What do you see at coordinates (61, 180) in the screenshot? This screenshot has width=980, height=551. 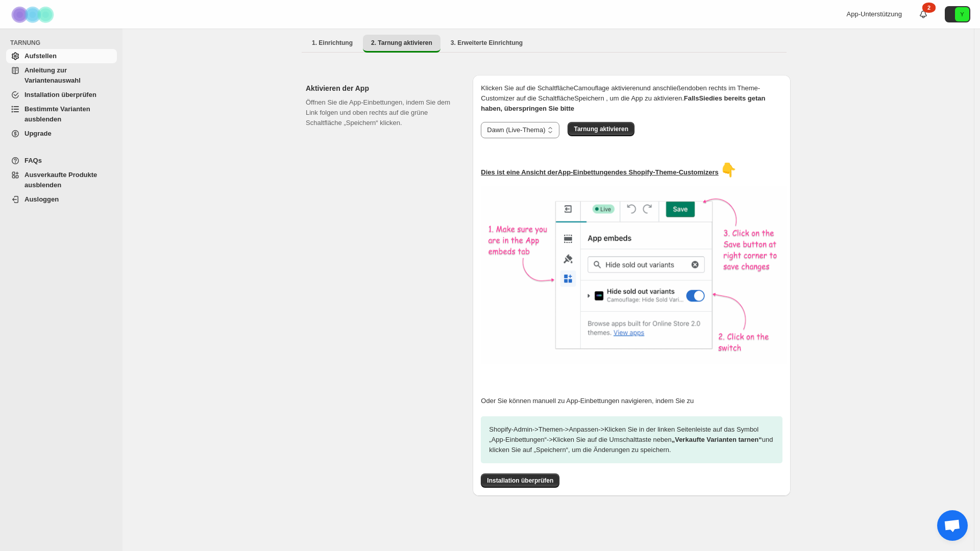 I see `a: Ausverkaufte Produkte ausblenden` at bounding box center [61, 180].